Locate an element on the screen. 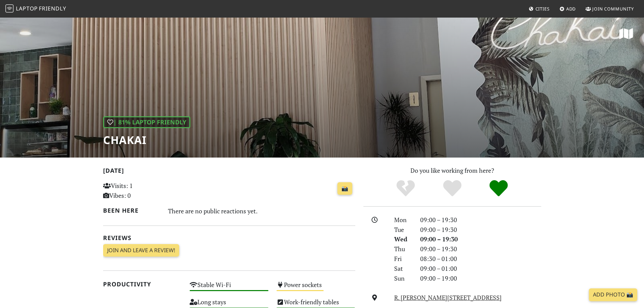  span: Cities is located at coordinates (542, 9).